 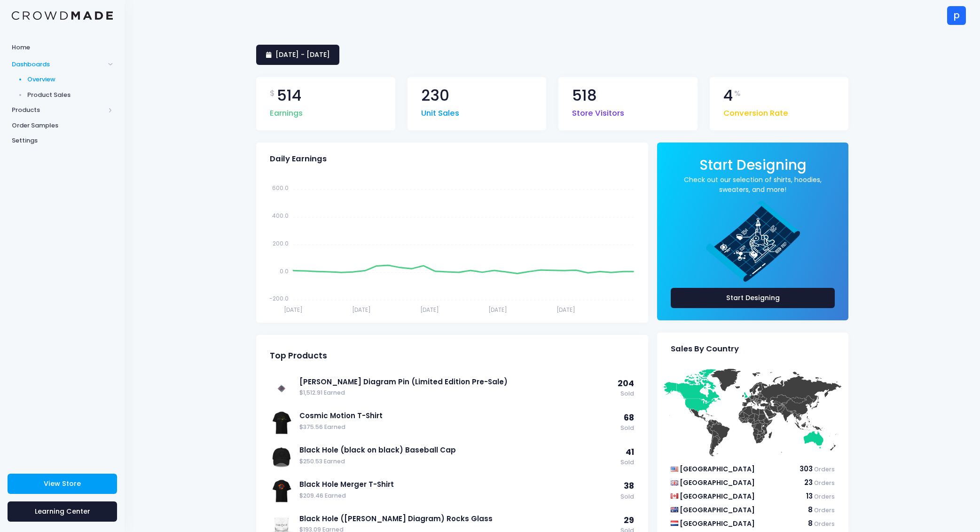 What do you see at coordinates (440, 111) in the screenshot?
I see `span: Unit Sales` at bounding box center [440, 111].